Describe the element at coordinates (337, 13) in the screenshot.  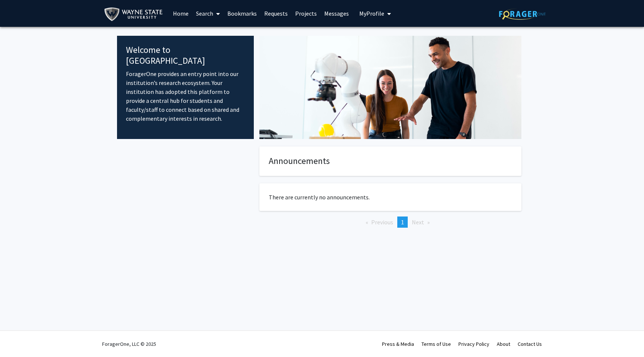
I see `a: Messages` at that location.